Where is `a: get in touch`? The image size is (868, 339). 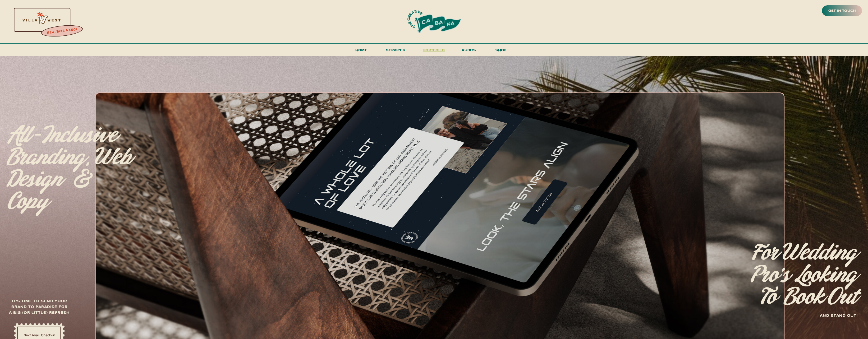
a: get in touch is located at coordinates (842, 11).